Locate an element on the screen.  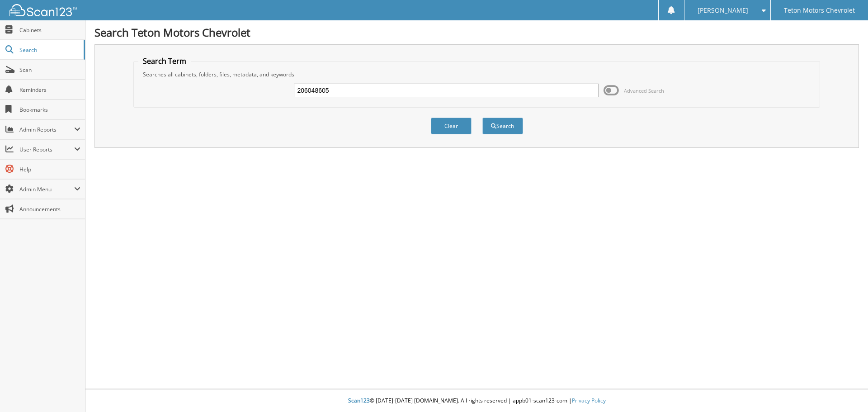
span: Scan123 is located at coordinates (359, 400).